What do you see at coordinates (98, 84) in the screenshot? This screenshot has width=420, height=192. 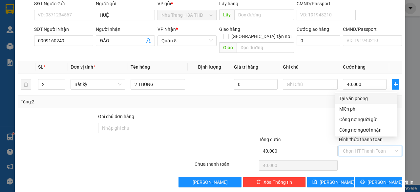 I see `span: Bất kỳ` at bounding box center [98, 84].